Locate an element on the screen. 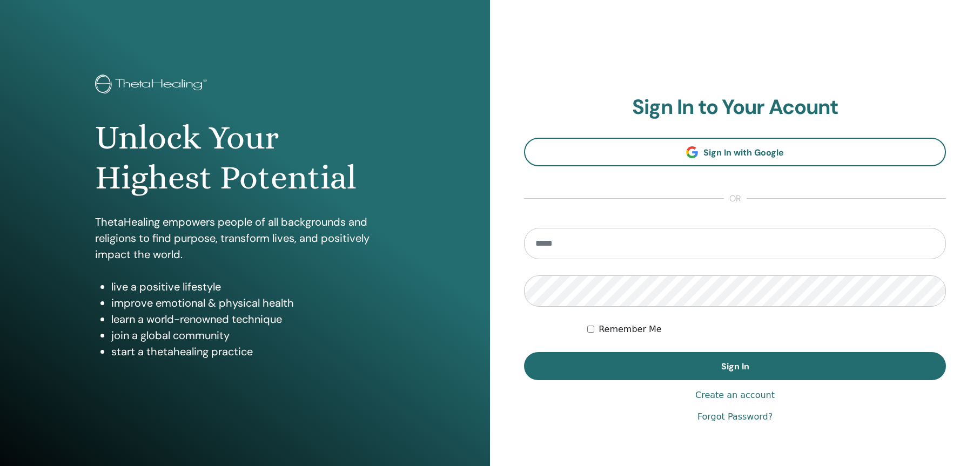 This screenshot has width=980, height=466. label: Remember Me is located at coordinates (630, 330).